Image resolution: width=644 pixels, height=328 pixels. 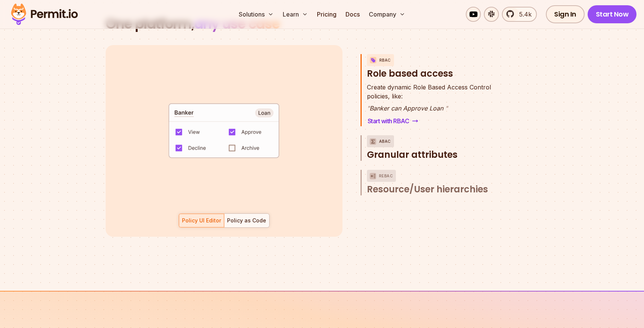 I want to click on h2: One platform,, so click(x=322, y=24).